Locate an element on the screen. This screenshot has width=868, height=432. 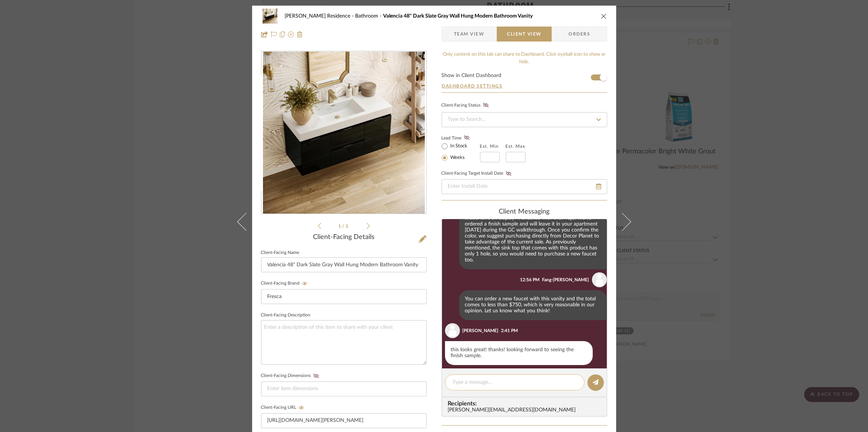
img: Remove from project is located at coordinates (300, 35).